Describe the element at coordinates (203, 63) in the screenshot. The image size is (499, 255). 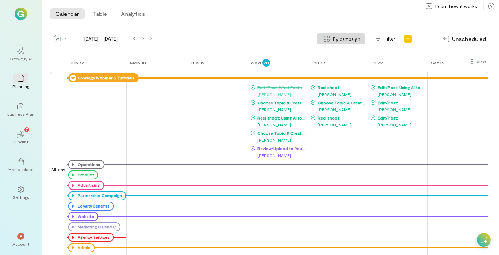
I see `div: 19` at that location.